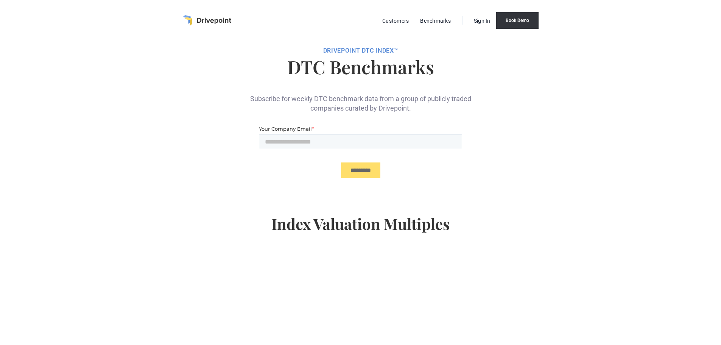 The image size is (721, 345). What do you see at coordinates (207, 20) in the screenshot?
I see `a: home` at bounding box center [207, 20].